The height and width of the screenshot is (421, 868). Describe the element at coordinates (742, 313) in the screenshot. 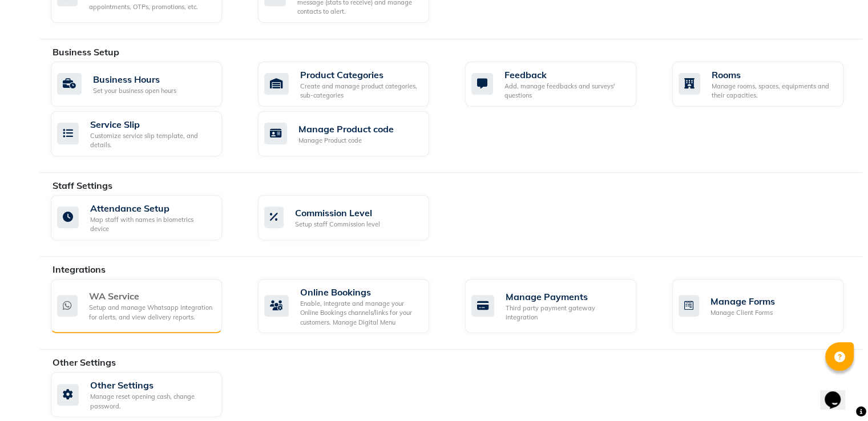

I see `div: Manage Client Forms` at that location.